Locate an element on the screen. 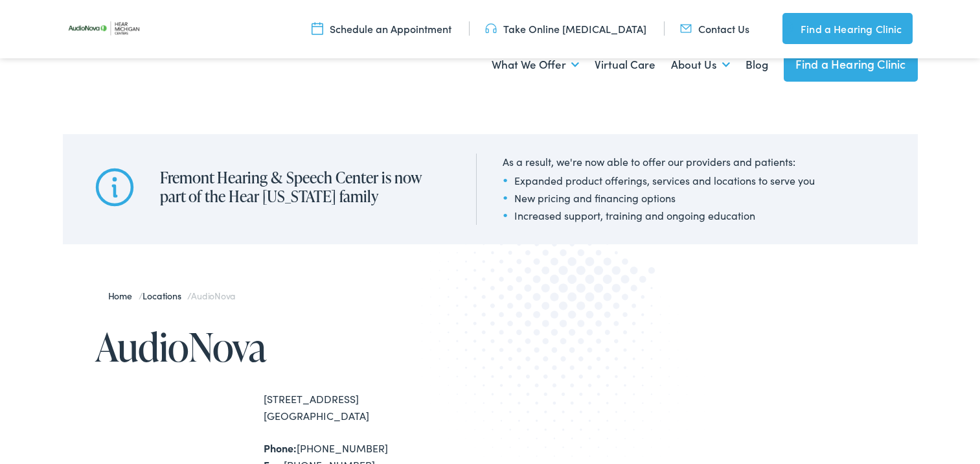 This screenshot has width=980, height=464. li: Expanded product offerings, services and locations to serve you is located at coordinates (659, 180).